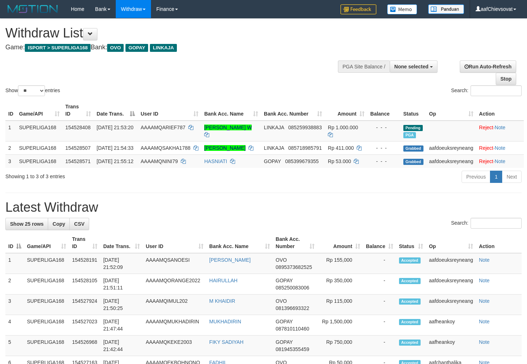 This screenshot has width=527, height=364. I want to click on th: Trans ID: activate to sort column ascending, so click(85, 242).